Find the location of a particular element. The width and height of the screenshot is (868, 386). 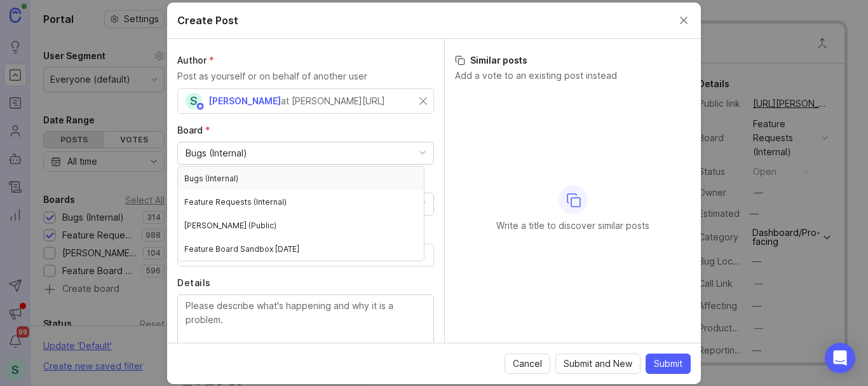

span: Submit is located at coordinates (668, 363).